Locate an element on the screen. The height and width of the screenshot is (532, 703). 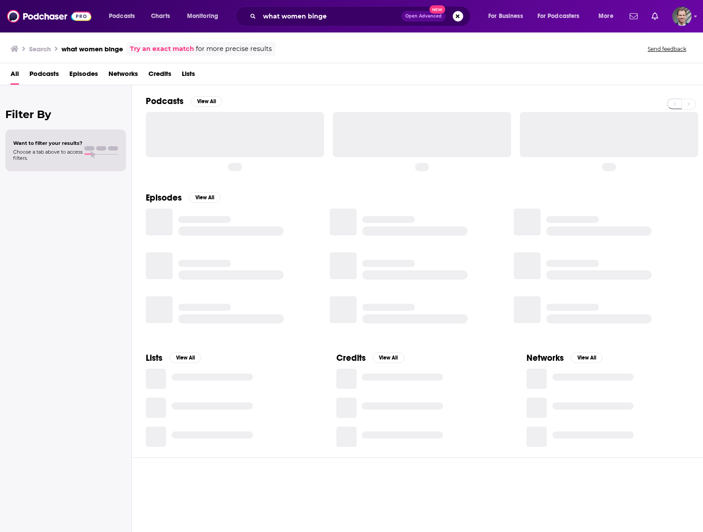
span: Networks is located at coordinates (123, 75).